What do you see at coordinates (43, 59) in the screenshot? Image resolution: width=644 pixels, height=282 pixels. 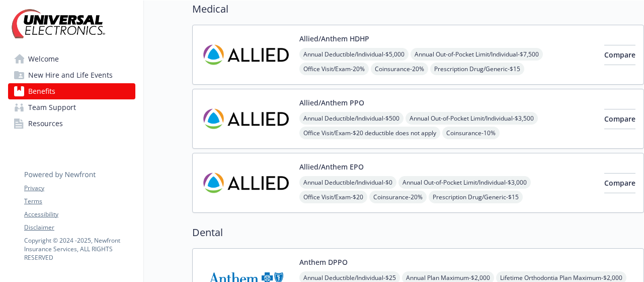 I see `span: Welcome` at bounding box center [43, 59].